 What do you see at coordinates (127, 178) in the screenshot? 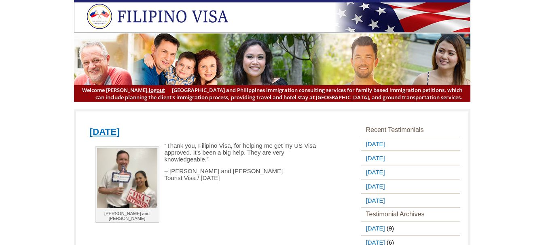
I see `img: Dennis and Amalia` at bounding box center [127, 178].